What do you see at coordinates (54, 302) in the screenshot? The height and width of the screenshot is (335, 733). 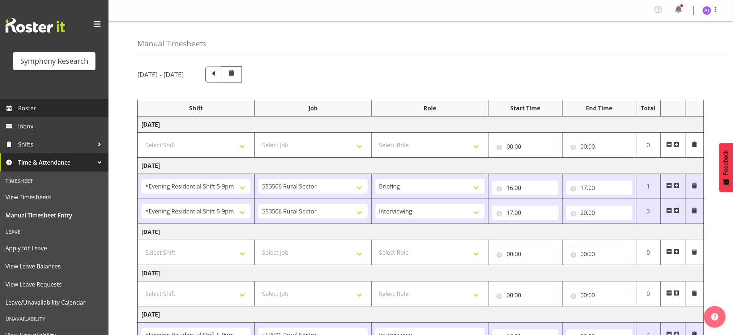 I see `a: Leave/Unavailability Calendar` at bounding box center [54, 302].